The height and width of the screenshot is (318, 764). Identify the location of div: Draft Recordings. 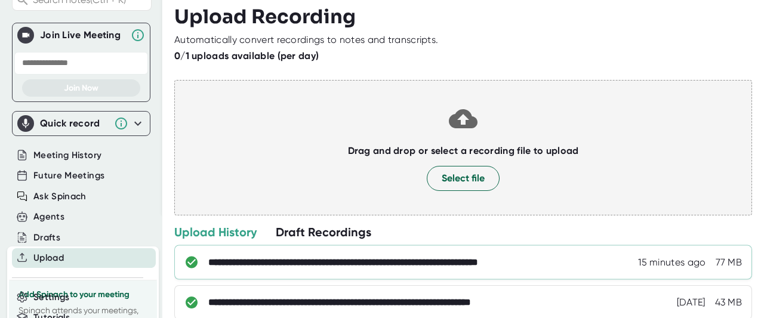
(323, 232).